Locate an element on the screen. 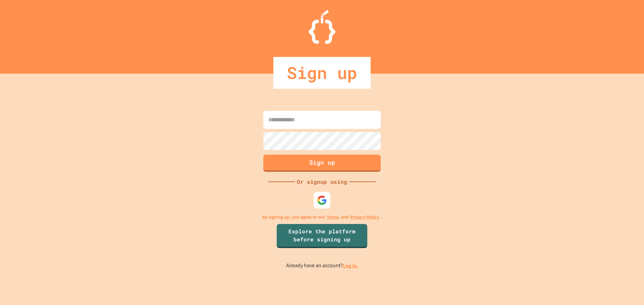  img: Logo.svg is located at coordinates (322, 27).